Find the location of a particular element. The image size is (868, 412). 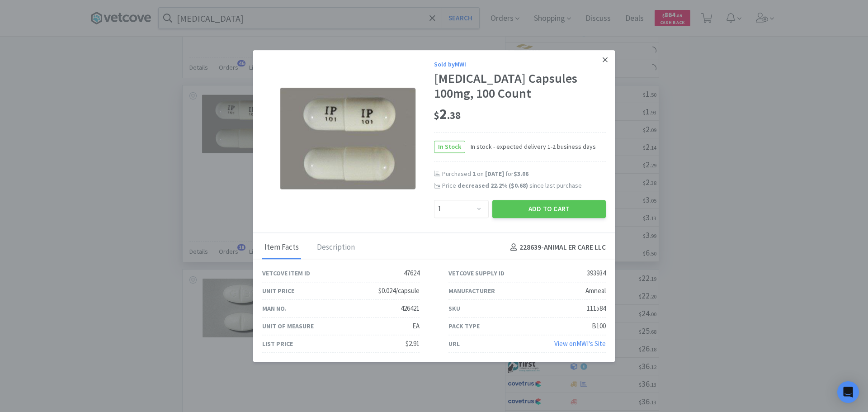

a: View onMWI's Site is located at coordinates (580, 343).